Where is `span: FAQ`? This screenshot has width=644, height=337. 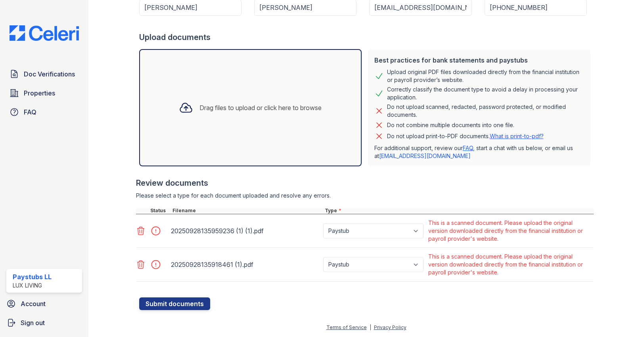 span: FAQ is located at coordinates (30, 112).